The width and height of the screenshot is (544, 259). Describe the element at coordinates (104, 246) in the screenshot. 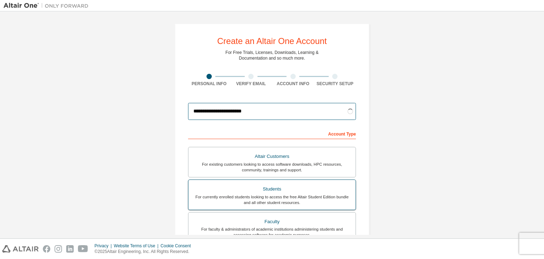

I see `div: Privacy` at that location.